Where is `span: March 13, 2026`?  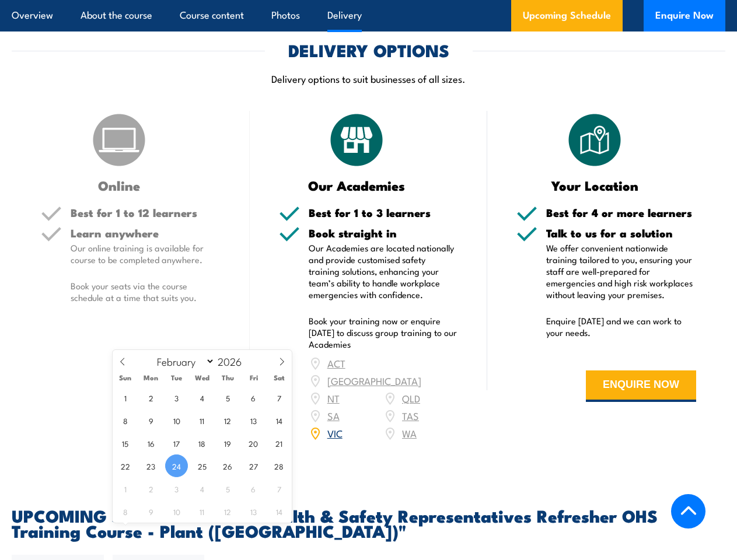
span: March 13, 2026 is located at coordinates (253, 511).